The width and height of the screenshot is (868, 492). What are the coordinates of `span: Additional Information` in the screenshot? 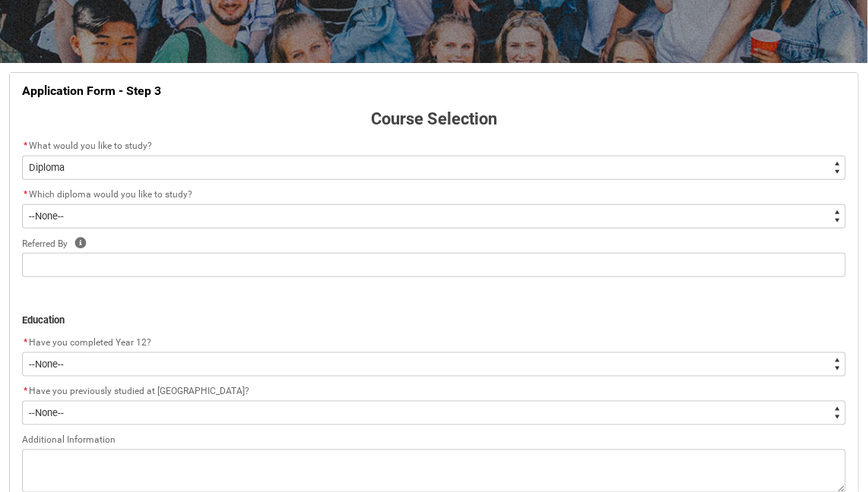 It's located at (68, 440).